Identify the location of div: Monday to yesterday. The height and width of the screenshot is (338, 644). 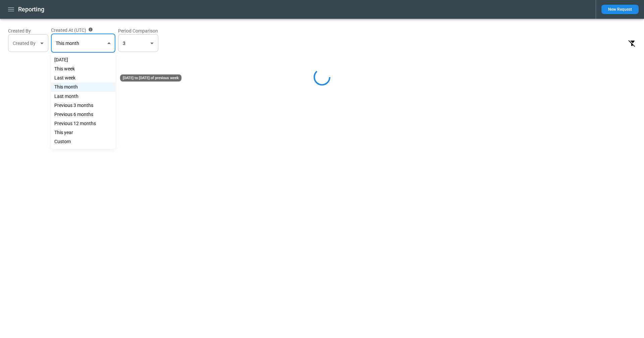
(83, 69).